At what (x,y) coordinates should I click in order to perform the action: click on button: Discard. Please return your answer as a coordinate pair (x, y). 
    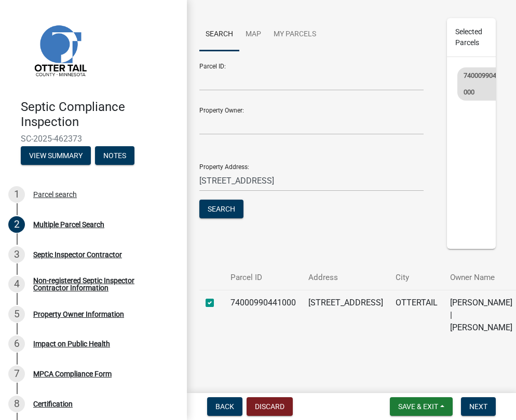
    Looking at the image, I should click on (270, 407).